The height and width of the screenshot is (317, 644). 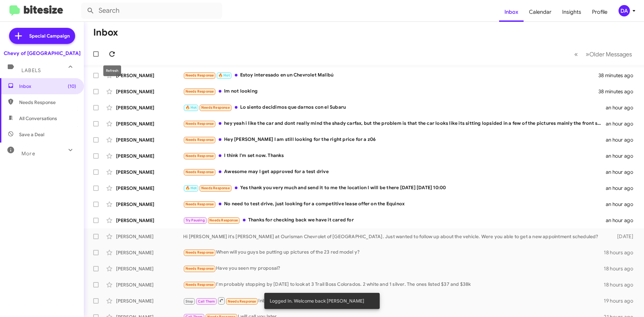 I want to click on div: Estoy interesado en un Chevrolet Malibú, so click(x=391, y=75).